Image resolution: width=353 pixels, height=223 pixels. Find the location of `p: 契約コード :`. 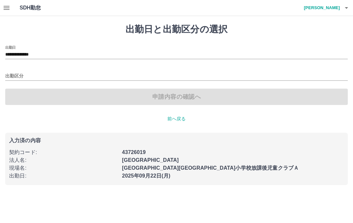

p: 契約コード : is located at coordinates (63, 152).